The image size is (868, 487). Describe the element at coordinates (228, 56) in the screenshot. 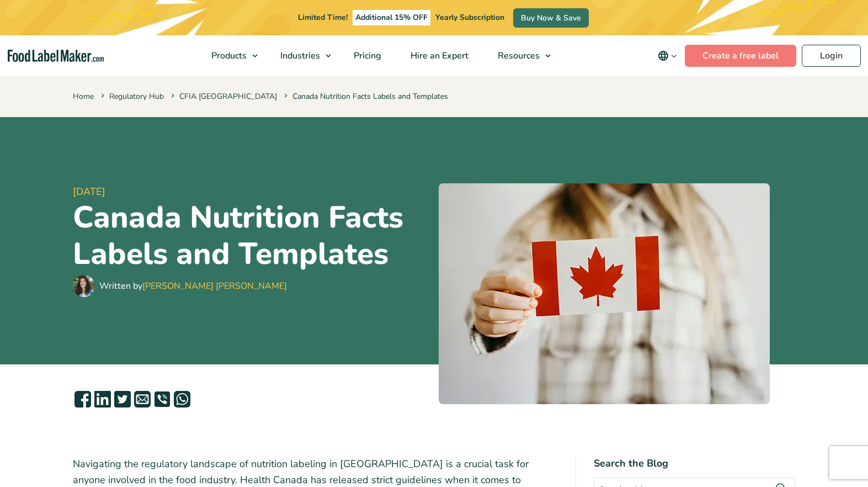

I see `span: Products` at that location.